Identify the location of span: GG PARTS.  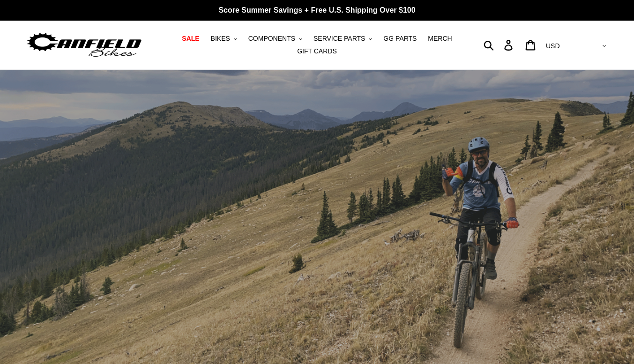
(399, 38).